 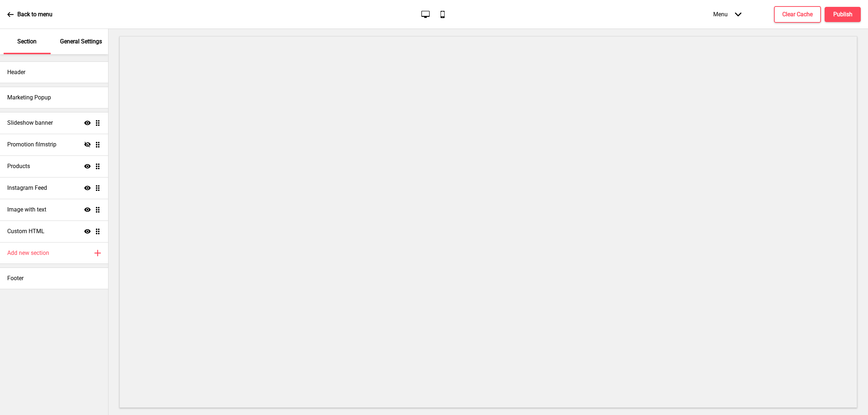 What do you see at coordinates (30, 14) in the screenshot?
I see `a: Back to menu` at bounding box center [30, 14].